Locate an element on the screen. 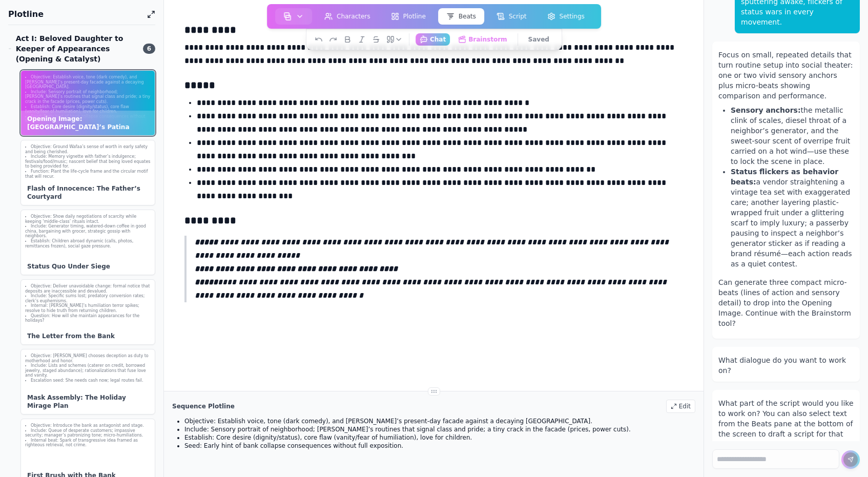  button: Chat is located at coordinates (433, 39).